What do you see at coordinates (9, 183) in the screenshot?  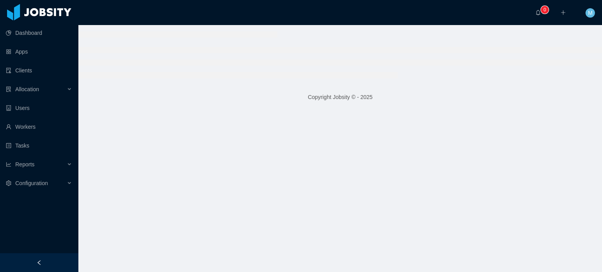 I see `i: icon: setting` at bounding box center [9, 183].